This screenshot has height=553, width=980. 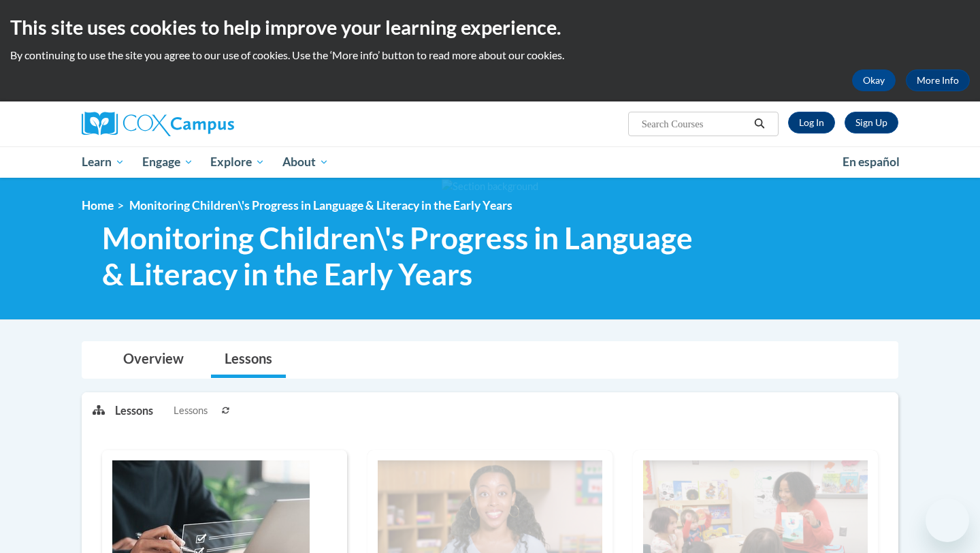 I want to click on span: En español, so click(x=871, y=162).